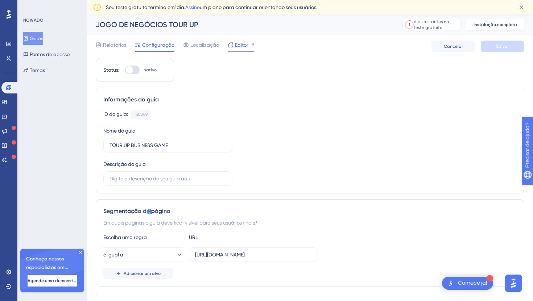  Describe the element at coordinates (168, 145) in the screenshot. I see `input: Digite o nome do seu guia aqui` at that location.